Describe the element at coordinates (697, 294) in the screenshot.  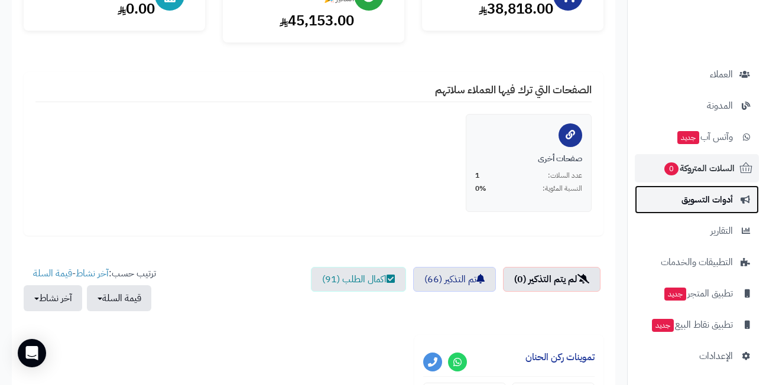
I see `a: تطبيق المتجرجديد` at that location.